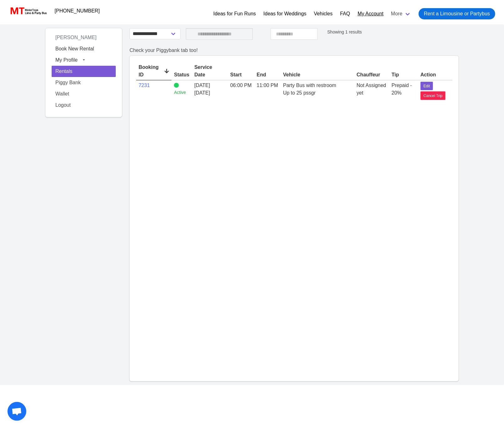 This screenshot has height=427, width=504. What do you see at coordinates (210, 71) in the screenshot?
I see `div: Service Date` at bounding box center [210, 71].